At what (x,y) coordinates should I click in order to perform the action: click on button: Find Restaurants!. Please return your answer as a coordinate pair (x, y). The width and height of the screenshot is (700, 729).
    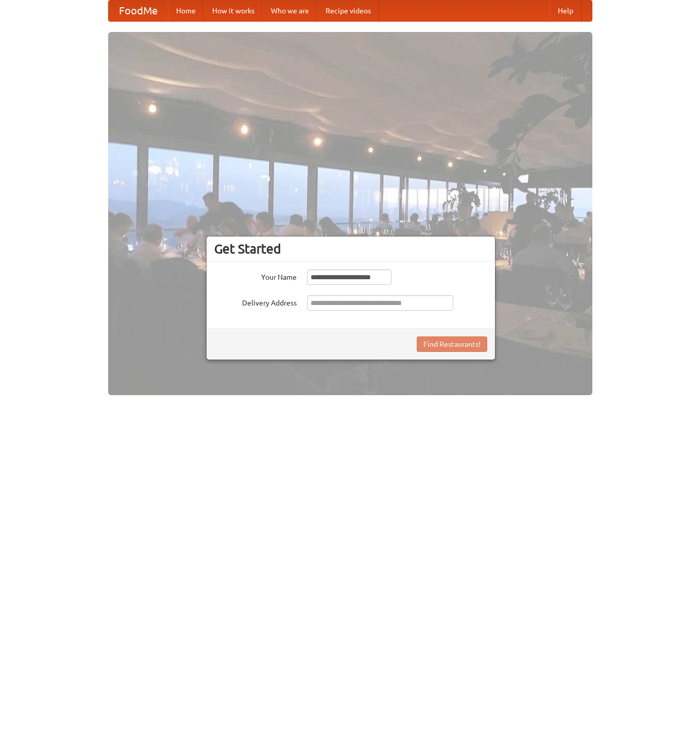
    Looking at the image, I should click on (452, 344).